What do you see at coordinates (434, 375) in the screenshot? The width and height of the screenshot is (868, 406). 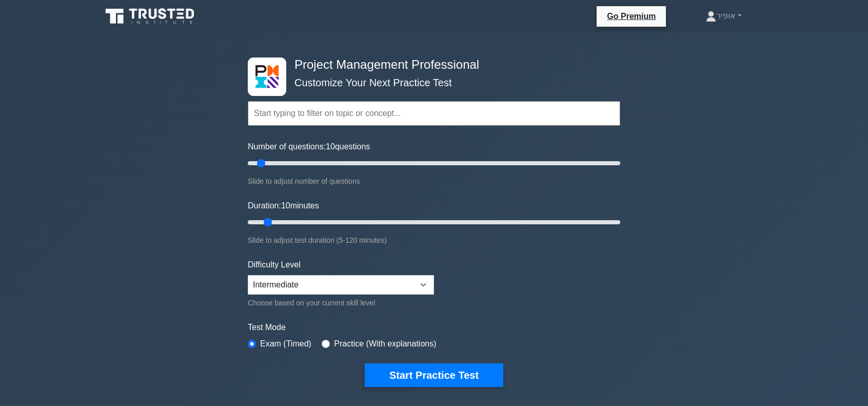 I see `button: Start Practice Test` at bounding box center [434, 375].